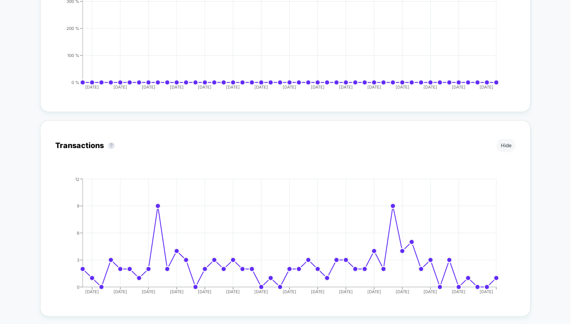  What do you see at coordinates (78, 286) in the screenshot?
I see `tspan: 0` at bounding box center [78, 286].